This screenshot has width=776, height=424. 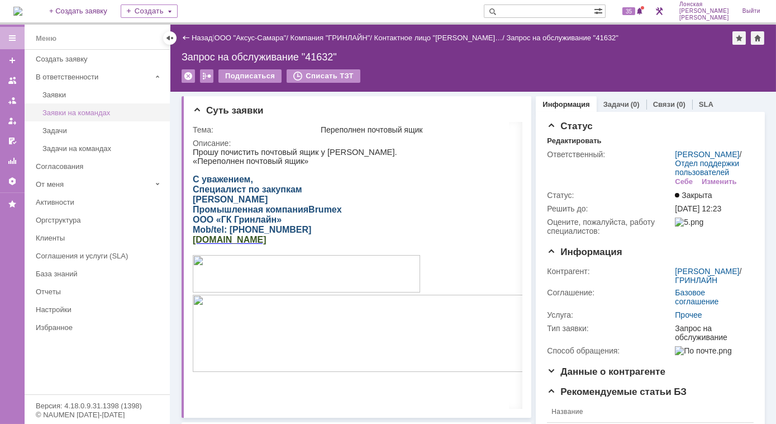 I want to click on div: Услуга:, so click(x=610, y=315).